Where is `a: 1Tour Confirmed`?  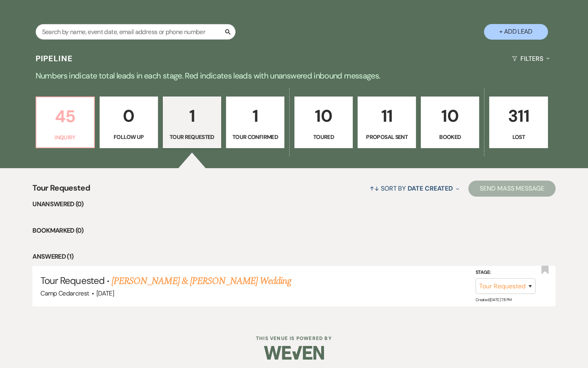 a: 1Tour Confirmed is located at coordinates (255, 122).